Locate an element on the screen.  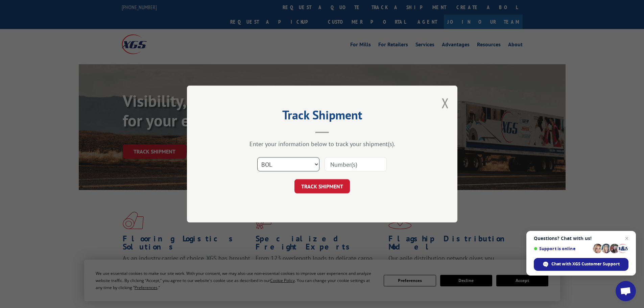
span: Questions? Chat with us! is located at coordinates (581, 239).